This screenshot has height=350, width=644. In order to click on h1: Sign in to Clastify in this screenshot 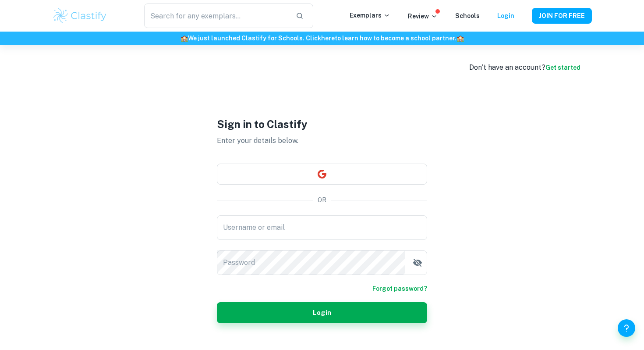, I will do `click(322, 124)`.